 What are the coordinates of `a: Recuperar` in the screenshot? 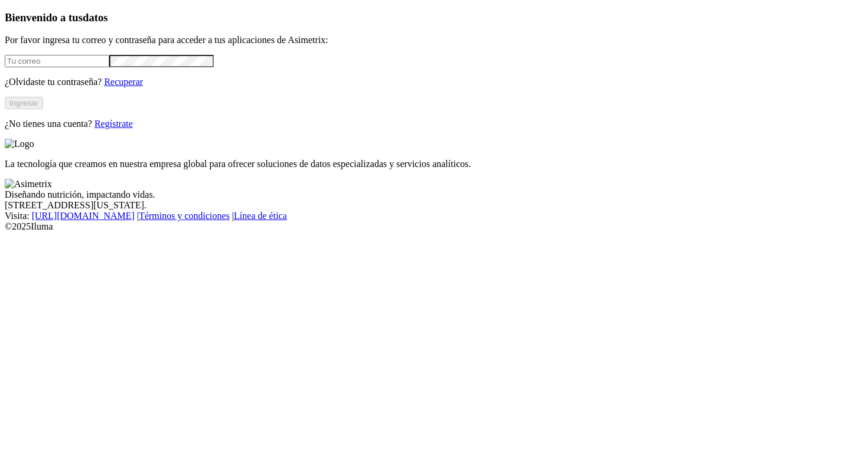 It's located at (123, 82).